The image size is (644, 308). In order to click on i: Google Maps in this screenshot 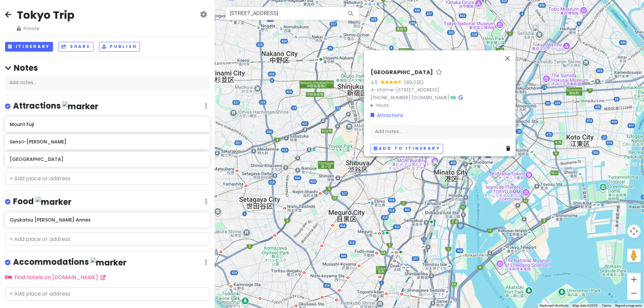, I will do `click(460, 97)`.